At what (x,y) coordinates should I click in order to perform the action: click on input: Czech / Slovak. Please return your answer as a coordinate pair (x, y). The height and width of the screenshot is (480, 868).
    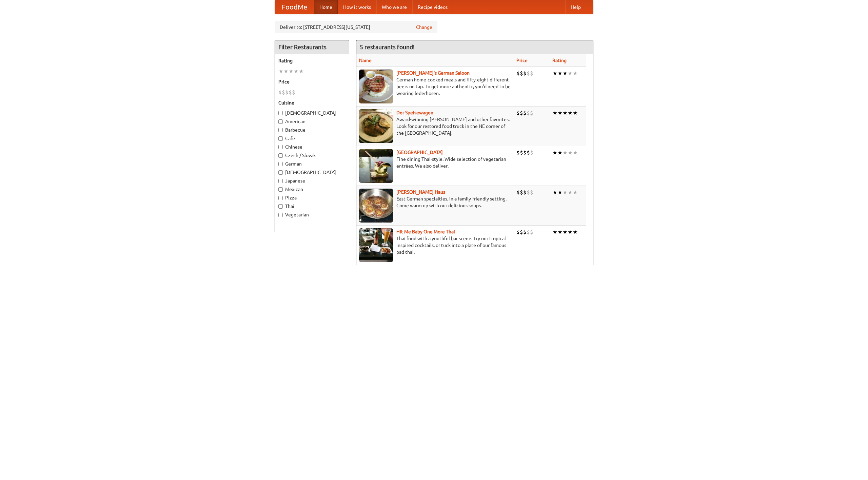
    Looking at the image, I should click on (281, 155).